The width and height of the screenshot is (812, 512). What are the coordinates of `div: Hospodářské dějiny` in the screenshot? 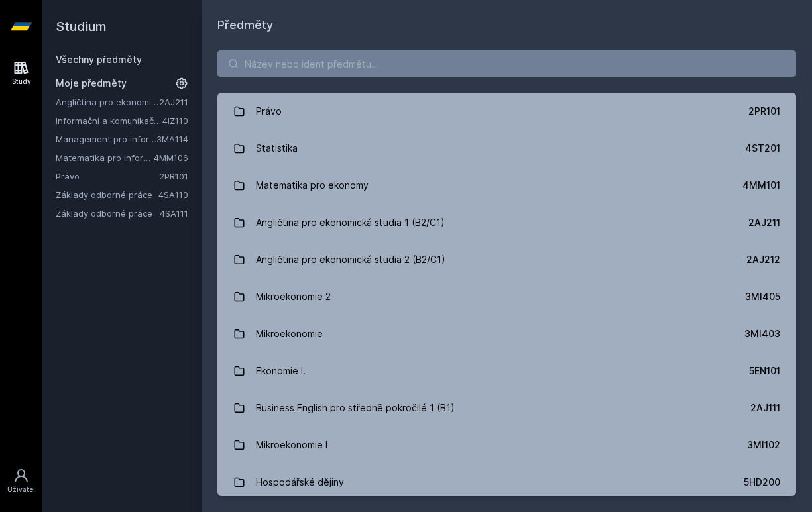 It's located at (300, 482).